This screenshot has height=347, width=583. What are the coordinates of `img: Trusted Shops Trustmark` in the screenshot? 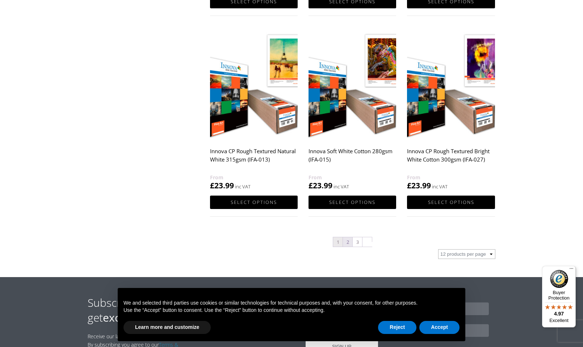 It's located at (559, 279).